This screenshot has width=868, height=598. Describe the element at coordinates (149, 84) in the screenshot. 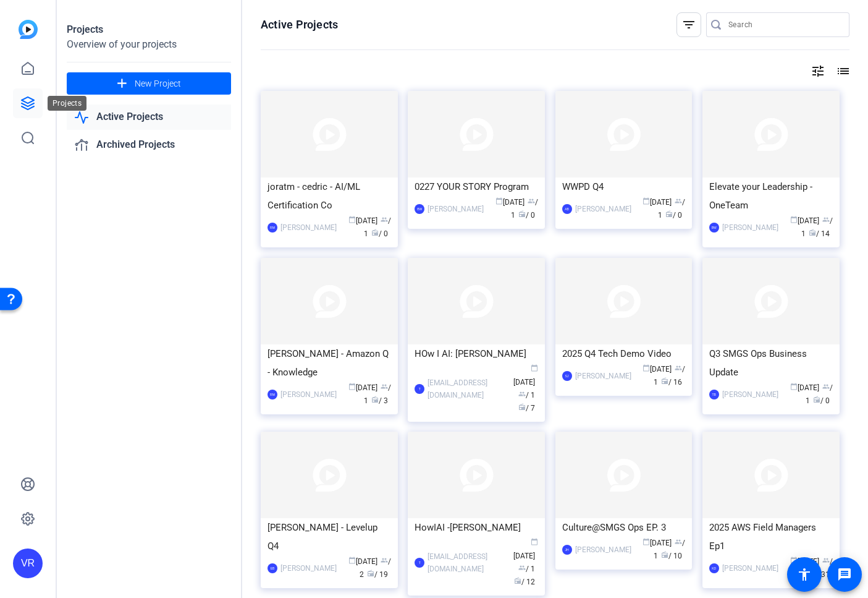

I see `button: New Project` at that location.